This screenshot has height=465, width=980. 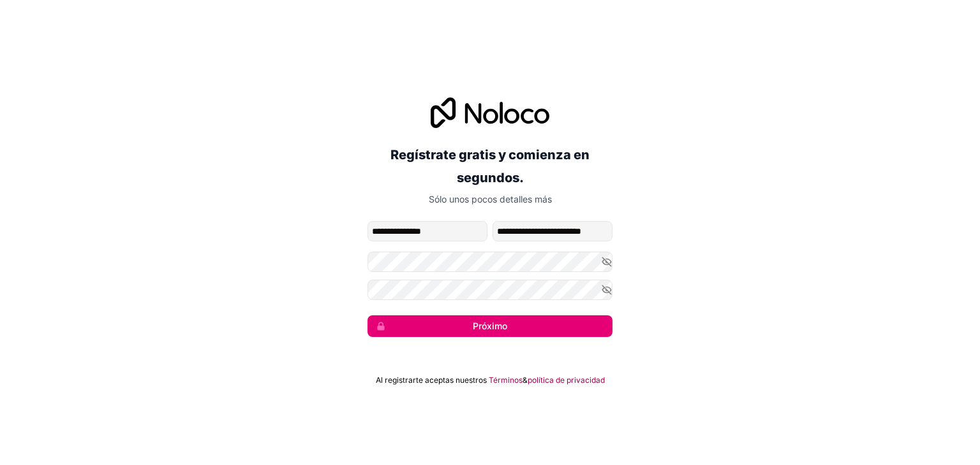 What do you see at coordinates (490, 262) in the screenshot?
I see `input: Contraseña` at bounding box center [490, 262].